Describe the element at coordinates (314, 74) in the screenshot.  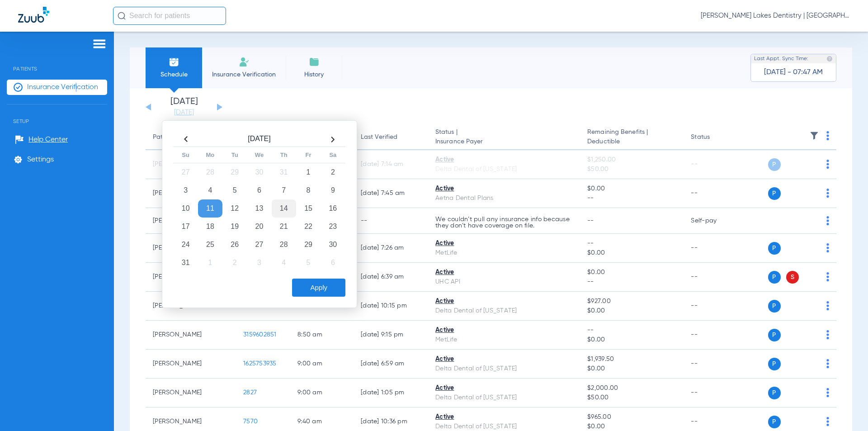
I see `span: History` at that location.